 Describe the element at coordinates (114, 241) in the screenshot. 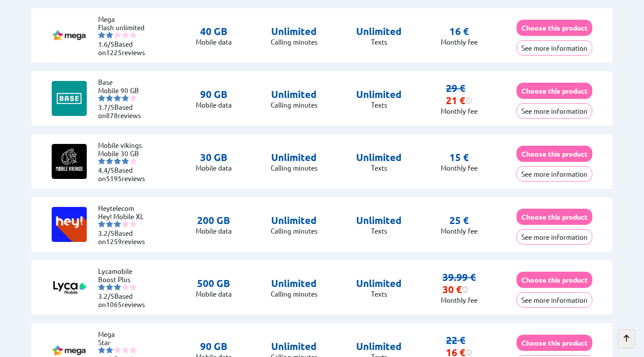

I see `span: 1259` at that location.